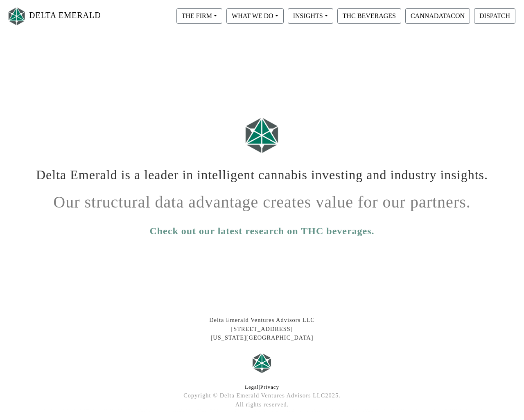  Describe the element at coordinates (262, 171) in the screenshot. I see `h1: Delta Emerald is a leader in intelligent cannabis investing and industry insights.` at that location.